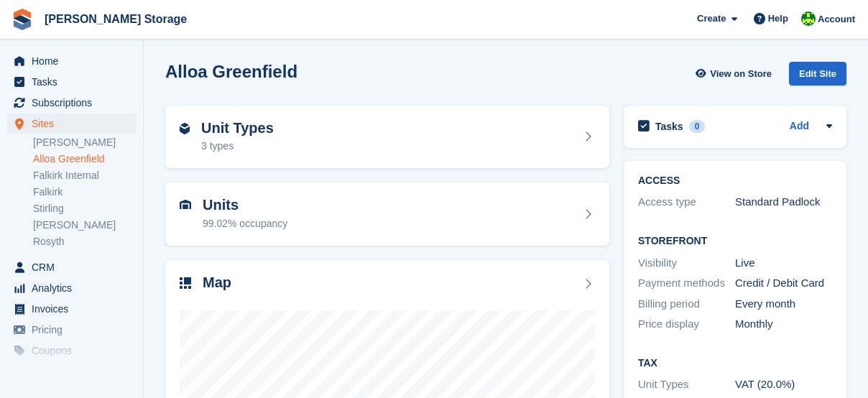 The image size is (868, 398). What do you see at coordinates (778, 19) in the screenshot?
I see `span: Help` at bounding box center [778, 19].